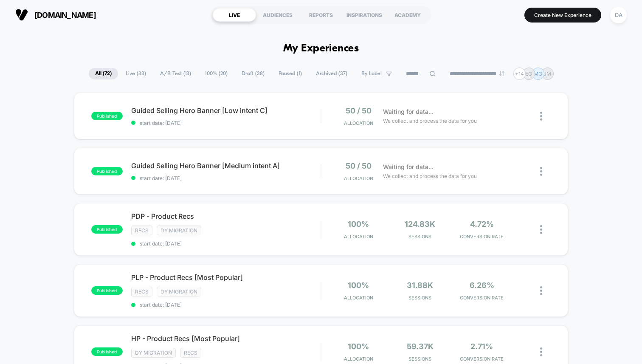 This screenshot has height=364, width=642. I want to click on span: Draft ( 38 ), so click(253, 73).